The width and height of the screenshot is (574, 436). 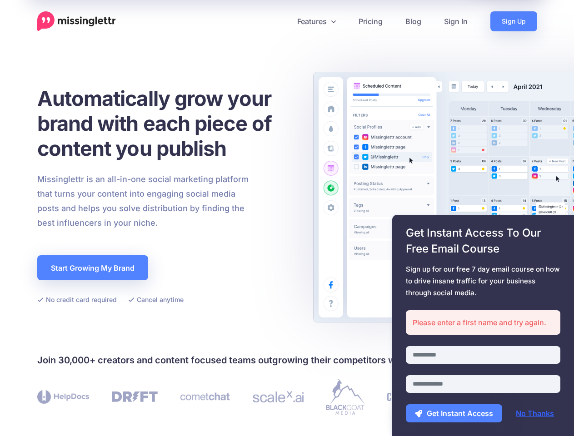 I want to click on a: Start Growing My Brand, so click(x=93, y=268).